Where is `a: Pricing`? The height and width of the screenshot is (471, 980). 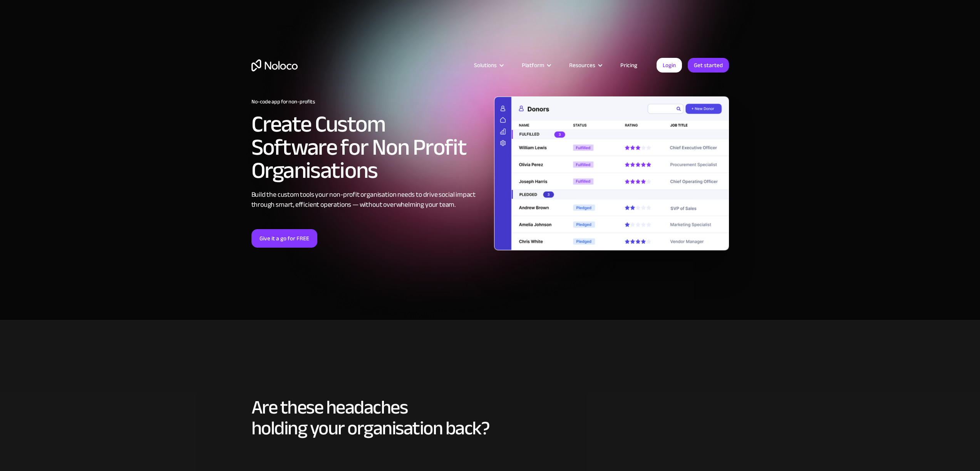 a: Pricing is located at coordinates (629, 65).